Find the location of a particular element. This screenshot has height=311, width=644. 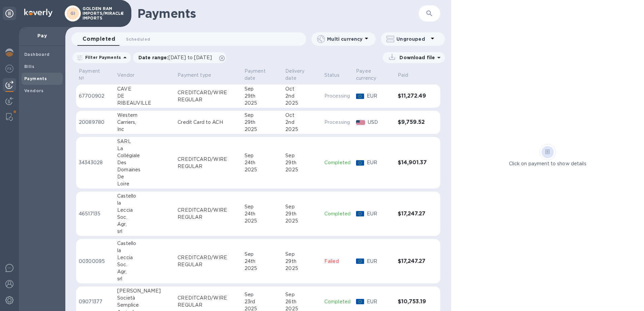

span: Vendor is located at coordinates (130, 75).